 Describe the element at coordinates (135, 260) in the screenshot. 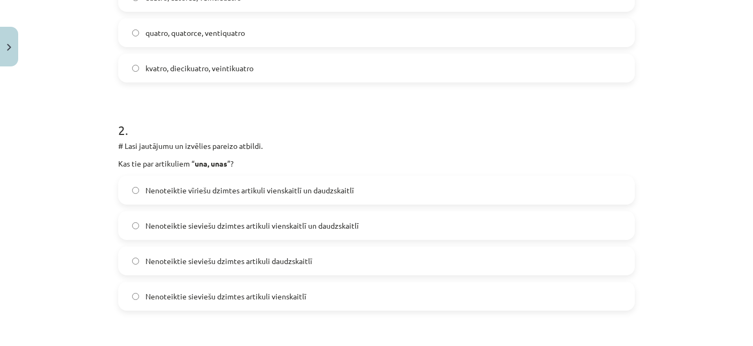

I see `input: Nenoteiktie sieviešu dzimtes artikuli daudzskaitlī` at that location.